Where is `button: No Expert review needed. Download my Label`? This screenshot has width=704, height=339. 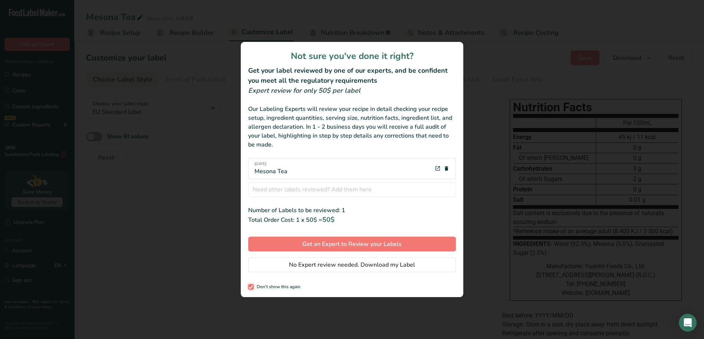
button: No Expert review needed. Download my Label is located at coordinates (352, 265).